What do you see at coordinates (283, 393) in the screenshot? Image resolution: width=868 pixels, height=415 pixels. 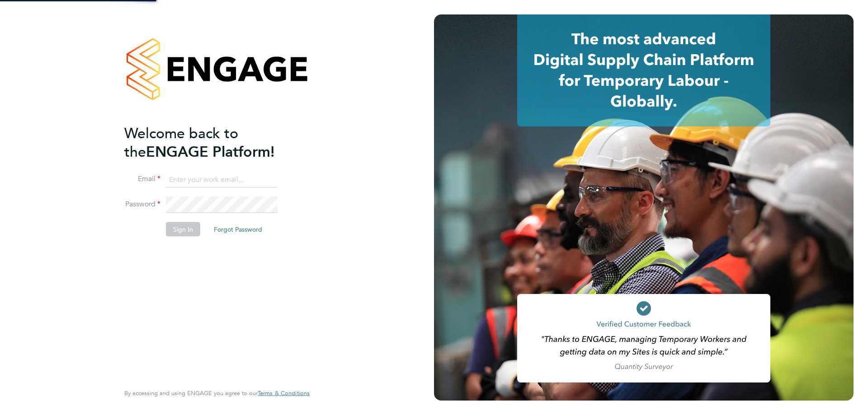 I see `a: Terms & Conditions` at bounding box center [283, 393].